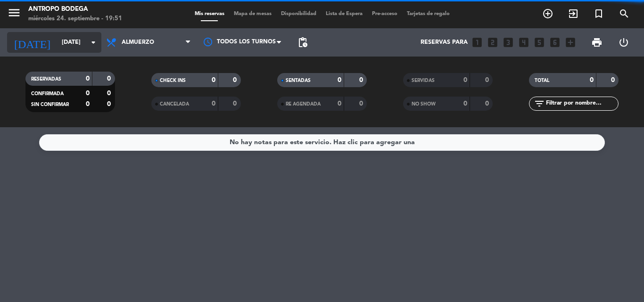 The width and height of the screenshot is (644, 302). Describe the element at coordinates (477, 42) in the screenshot. I see `i: looks_one` at that location.